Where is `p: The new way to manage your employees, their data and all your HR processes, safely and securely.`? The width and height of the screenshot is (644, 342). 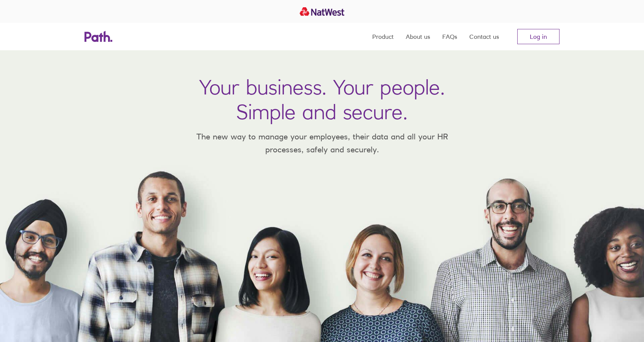
p: The new way to manage your employees, their data and all your HR processes, safely and securely. is located at coordinates (322, 143).